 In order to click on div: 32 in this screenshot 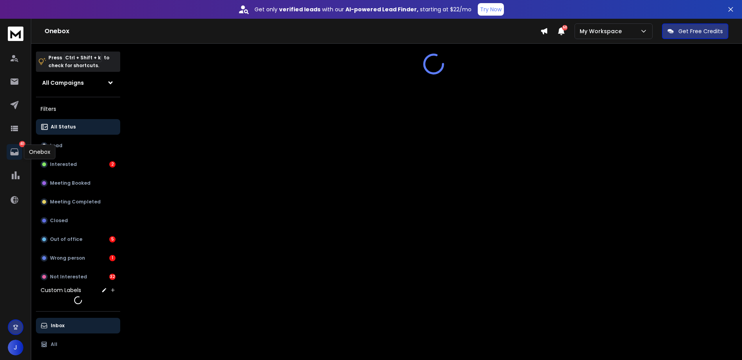, I will do `click(112, 277)`.